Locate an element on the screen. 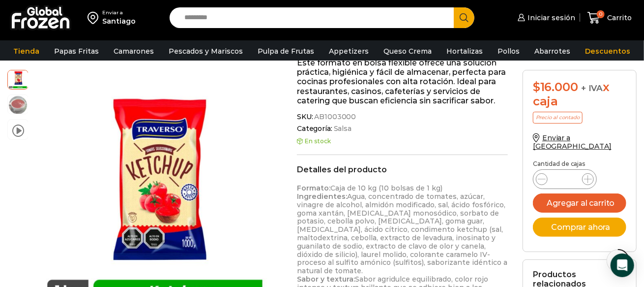  a: Papas Fritas is located at coordinates (76, 51).